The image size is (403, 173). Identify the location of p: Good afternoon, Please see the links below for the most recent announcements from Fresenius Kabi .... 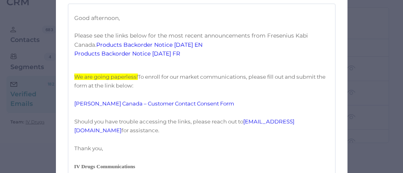
(202, 36).